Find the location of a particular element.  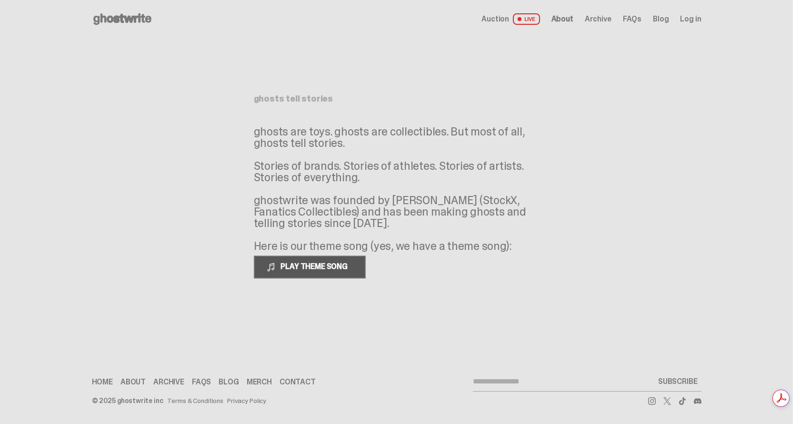

button: SUBSCRIBE is located at coordinates (678, 381).